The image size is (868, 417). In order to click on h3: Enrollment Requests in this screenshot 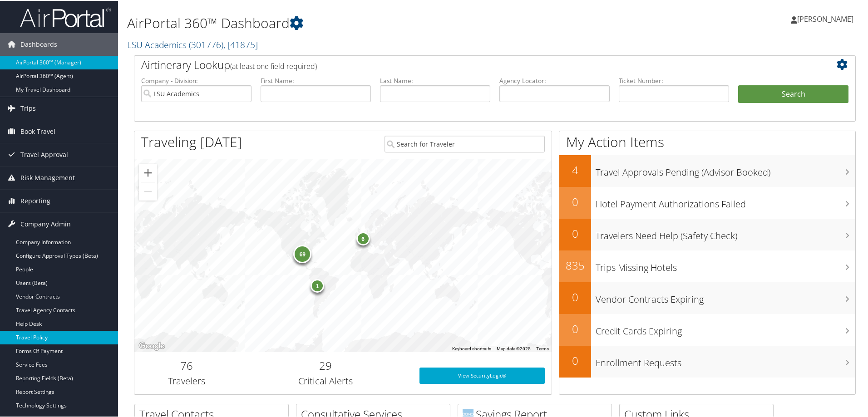, I will do `click(726, 360)`.